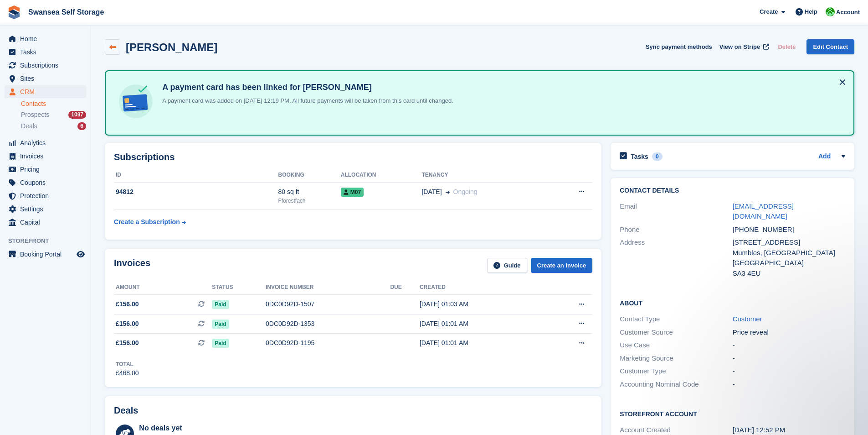  Describe the element at coordinates (352, 192) in the screenshot. I see `span: M07` at that location.